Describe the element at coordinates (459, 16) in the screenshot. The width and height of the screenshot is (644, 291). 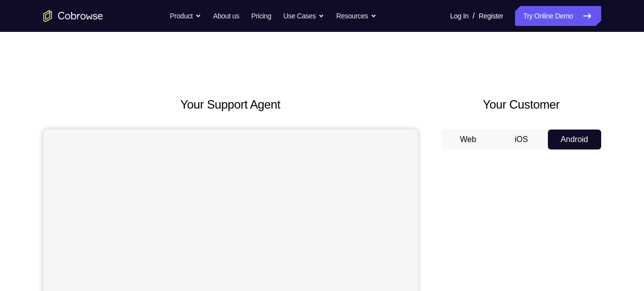
I see `a: Log In` at that location.